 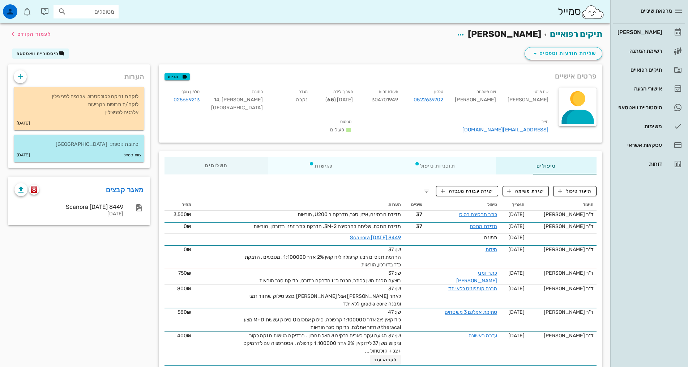 I want to click on button: יצירת עבודת מעבדה, so click(x=467, y=191).